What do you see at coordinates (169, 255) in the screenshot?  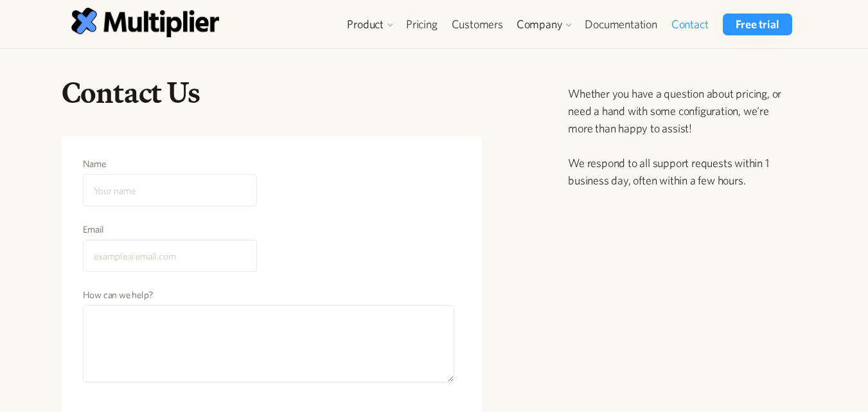 I see `input: example@email.com` at bounding box center [169, 255].